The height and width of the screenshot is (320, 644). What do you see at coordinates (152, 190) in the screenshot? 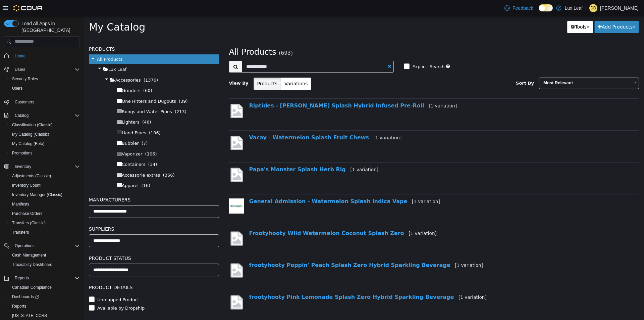
I see `img: 150` at bounding box center [152, 190].